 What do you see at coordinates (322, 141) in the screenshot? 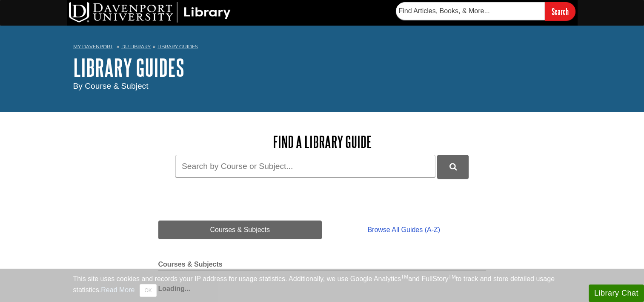
I see `h2: Find a Library Guide` at bounding box center [322, 141].